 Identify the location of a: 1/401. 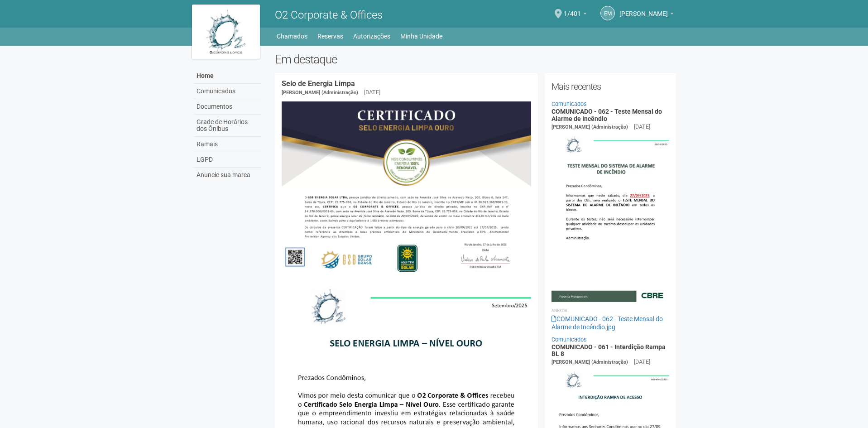
(575, 15).